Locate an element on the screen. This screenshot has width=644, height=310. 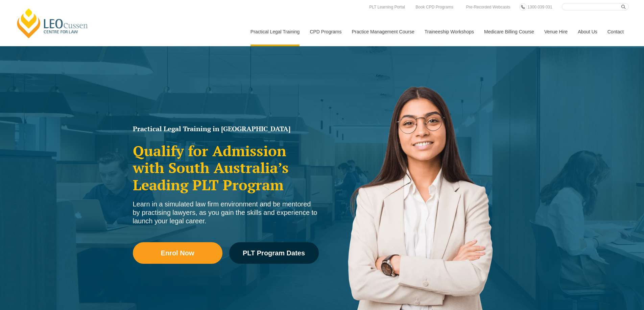
a: Enrol Now is located at coordinates (177, 253).